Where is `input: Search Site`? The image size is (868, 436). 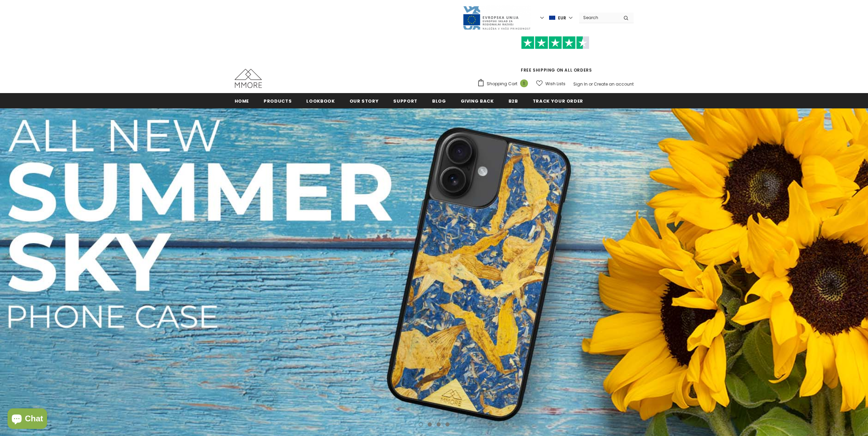 input: Search Site is located at coordinates (598, 17).